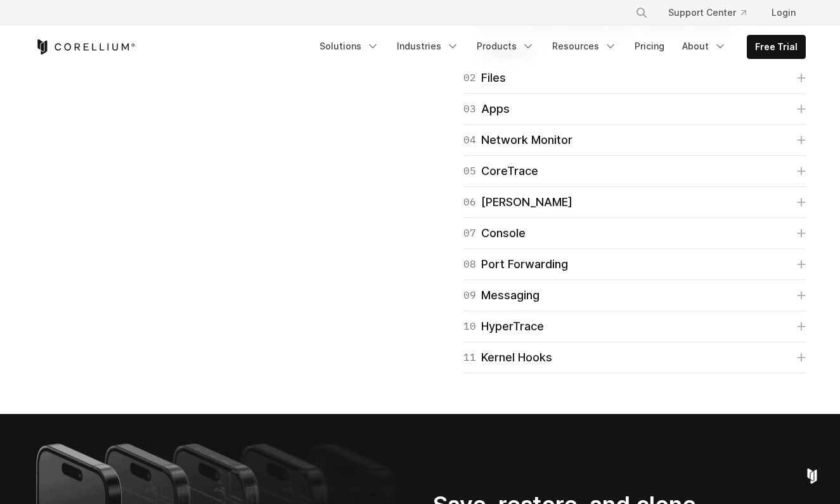 The image size is (840, 504). I want to click on a: Products, so click(505, 46).